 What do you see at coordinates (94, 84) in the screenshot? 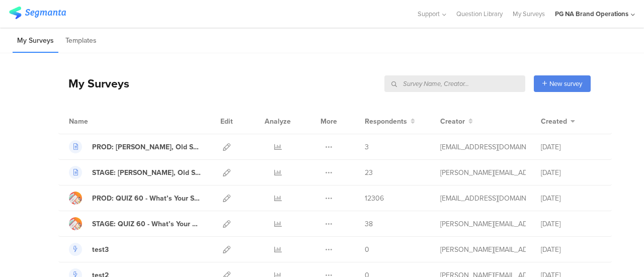
I see `div: My Surveys` at bounding box center [94, 84].